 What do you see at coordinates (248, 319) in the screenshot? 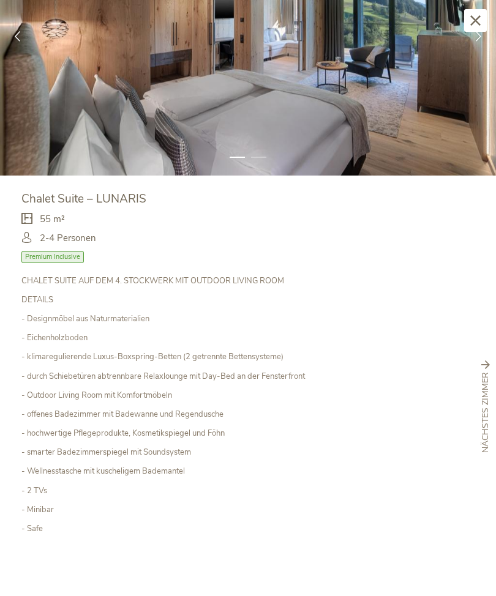
I see `p: - Designmöbel aus Naturmaterialien` at bounding box center [248, 319].